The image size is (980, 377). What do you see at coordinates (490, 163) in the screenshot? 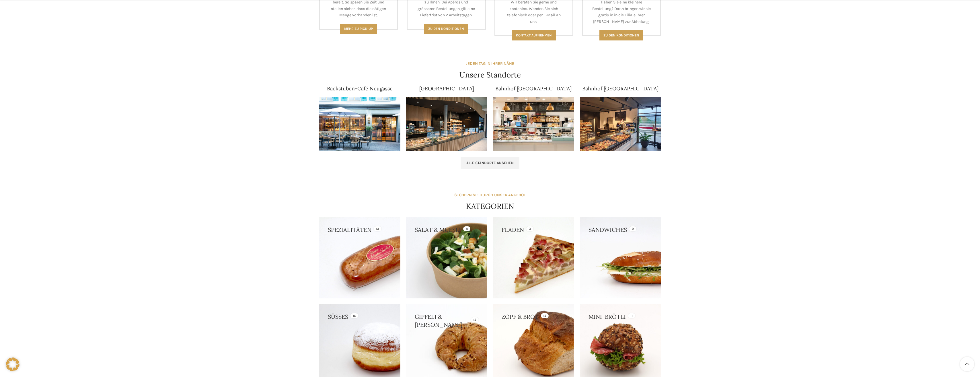
I see `a: Alle Standorte ansehen` at bounding box center [490, 163].